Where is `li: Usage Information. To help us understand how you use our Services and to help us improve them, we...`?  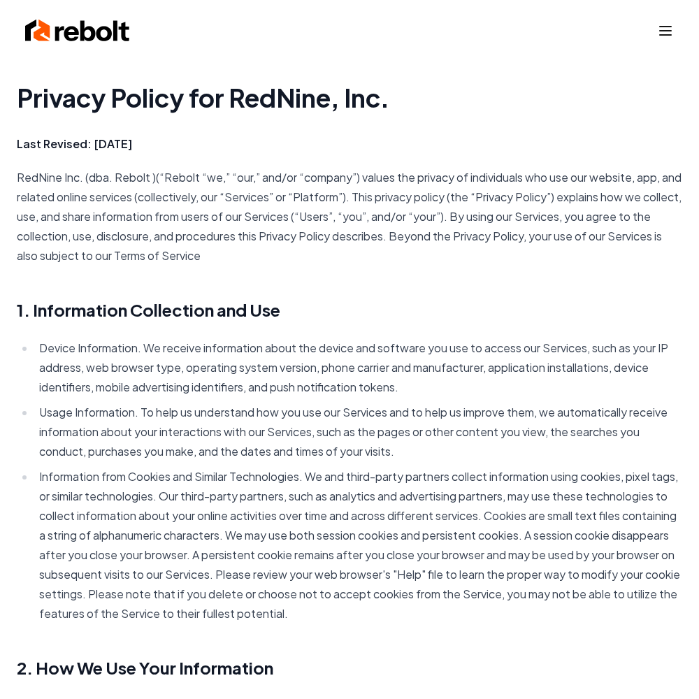
li: Usage Information. To help us understand how you use our Services and to help us improve them, we... is located at coordinates (358, 432).